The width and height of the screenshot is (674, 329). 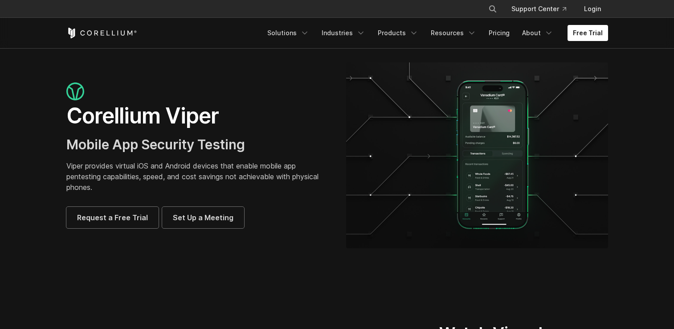 I want to click on a: Free Trial, so click(x=587, y=33).